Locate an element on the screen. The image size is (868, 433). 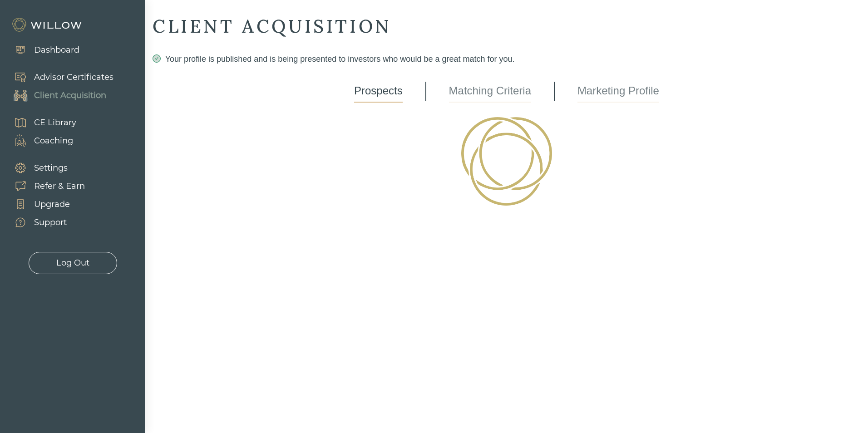
div: Coaching is located at coordinates (54, 141).